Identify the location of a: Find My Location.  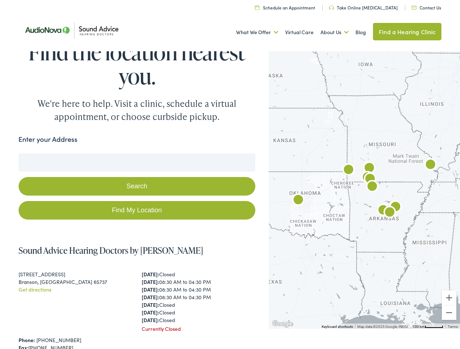
(137, 210).